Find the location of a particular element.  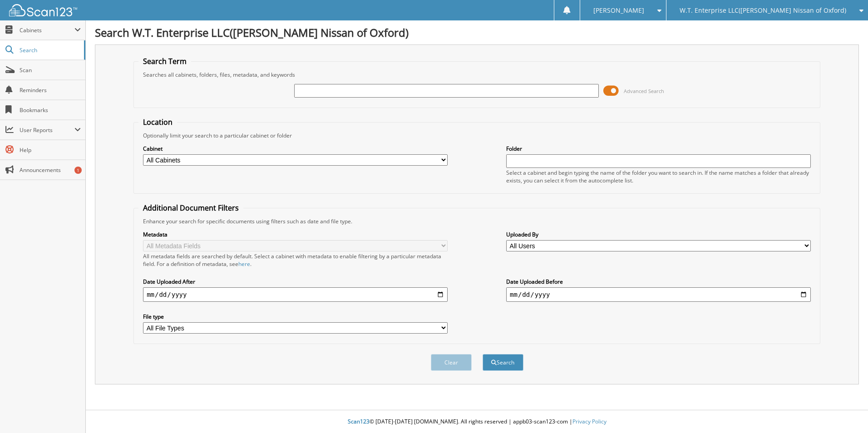

legend: Additional Document Filters is located at coordinates (191, 208).